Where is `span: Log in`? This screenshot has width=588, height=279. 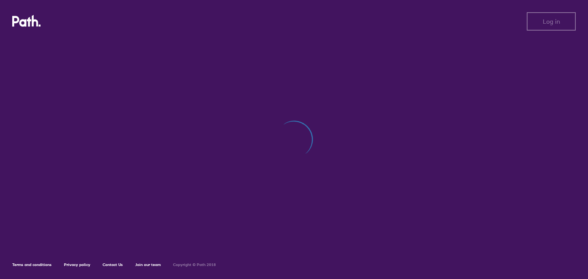
span: Log in is located at coordinates (551, 21).